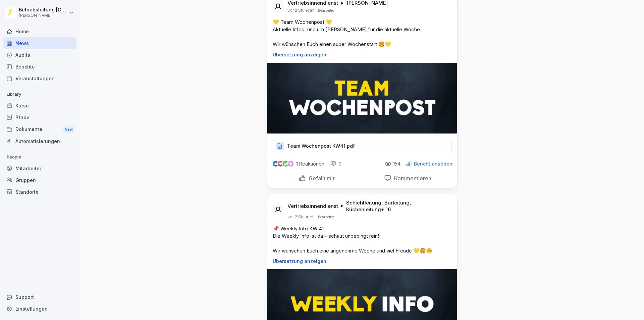 The height and width of the screenshot is (320, 644). Describe the element at coordinates (40, 117) in the screenshot. I see `div: Pfade` at that location.